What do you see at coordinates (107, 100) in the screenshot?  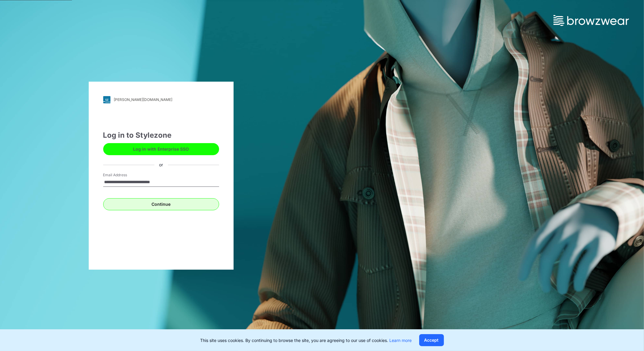 I see `img: svg+xml;base64,PHN2ZyB3aWR0aD0iMjgiIGhlaWdodD0iMjgiIHZpZXdCb3g9IjAgMCAyOCAyOCIgZmlsbD0ibm9uZSIgeG...` at bounding box center [107, 100].